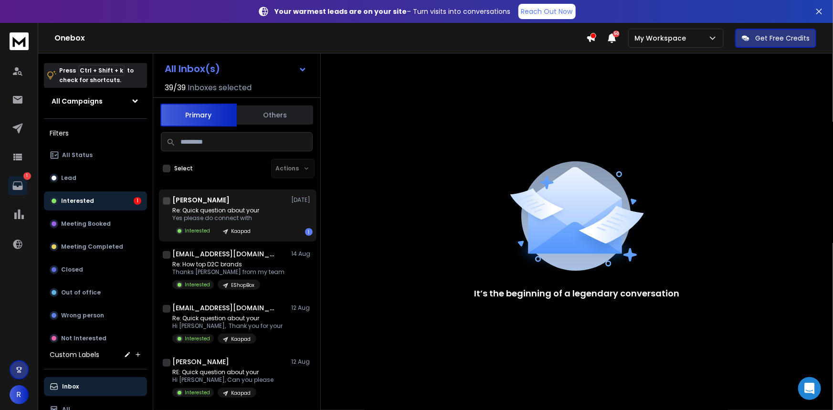  I want to click on button: Meeting Completed, so click(95, 247).